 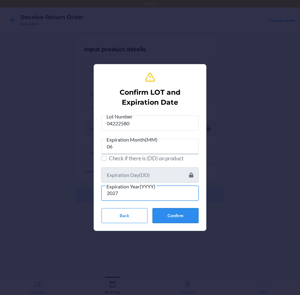 What do you see at coordinates (119, 117) in the screenshot?
I see `span: Lot Number` at bounding box center [119, 117].